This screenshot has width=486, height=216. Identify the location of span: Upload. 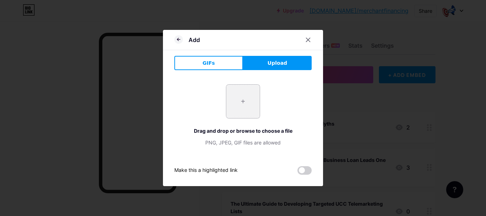
(277, 63).